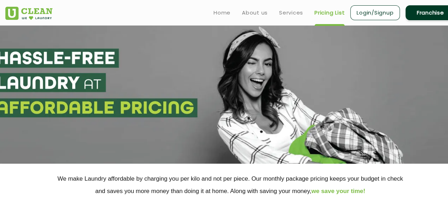 Image resolution: width=448 pixels, height=198 pixels. I want to click on img: UClean Laundry and Dry Cleaning, so click(29, 13).